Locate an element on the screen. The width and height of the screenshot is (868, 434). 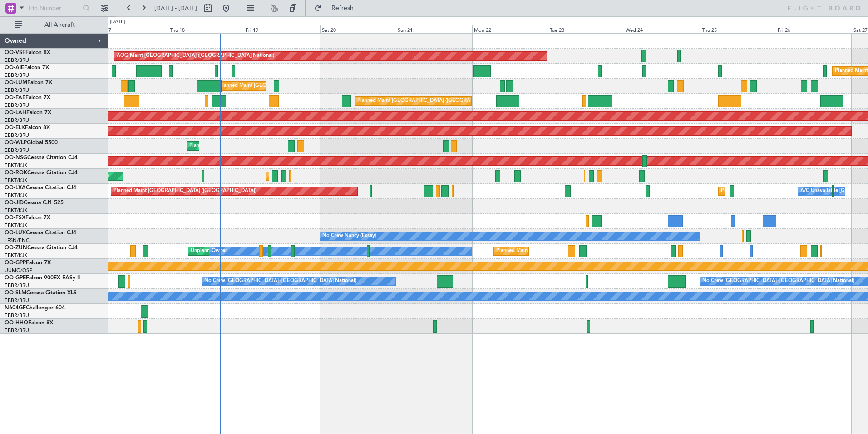
span: OO-HHO is located at coordinates (16, 323).